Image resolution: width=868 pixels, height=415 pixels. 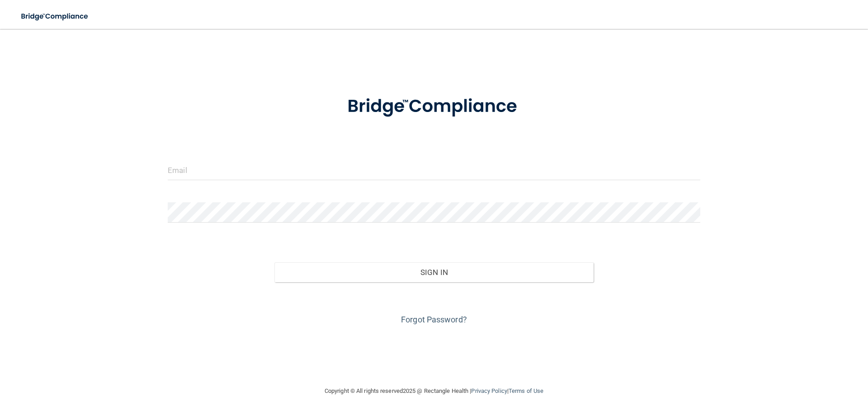 I want to click on div: Copyright © All rights reserved 2025 @ Rectangle Health | |, so click(x=434, y=391).